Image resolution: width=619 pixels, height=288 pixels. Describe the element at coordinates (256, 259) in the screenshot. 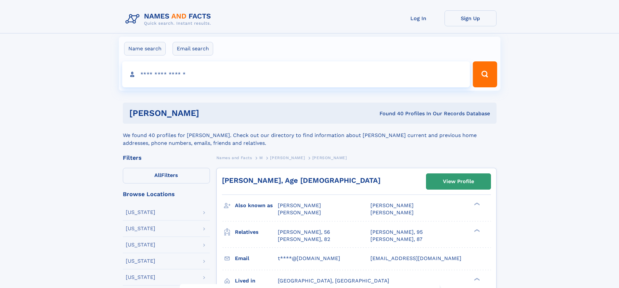

I see `h3: Email` at that location.